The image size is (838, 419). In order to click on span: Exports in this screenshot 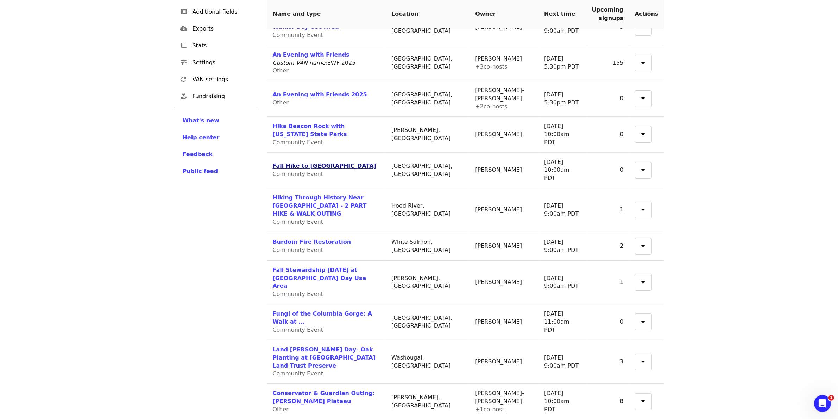, I will do `click(223, 29)`.